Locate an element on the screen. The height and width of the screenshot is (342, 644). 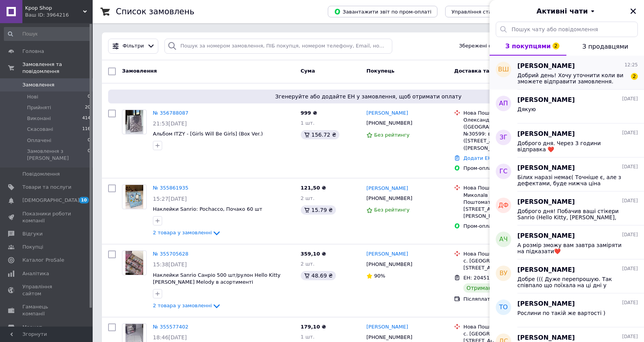
span: ВУ is located at coordinates (504, 274).